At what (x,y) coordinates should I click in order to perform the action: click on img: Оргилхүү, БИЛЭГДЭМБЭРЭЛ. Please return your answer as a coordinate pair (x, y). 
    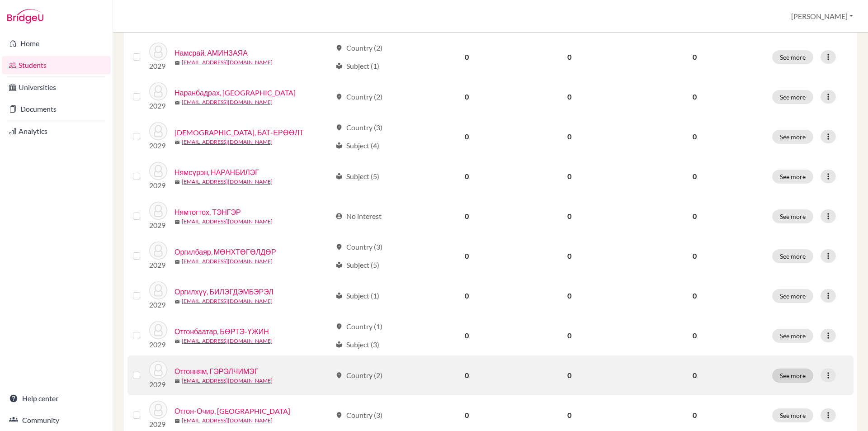
    Looking at the image, I should click on (159, 290).